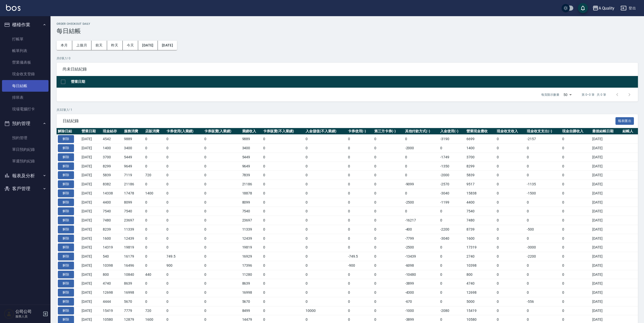 This screenshot has width=644, height=323. Describe the element at coordinates (628, 8) in the screenshot. I see `button: 登出` at that location.